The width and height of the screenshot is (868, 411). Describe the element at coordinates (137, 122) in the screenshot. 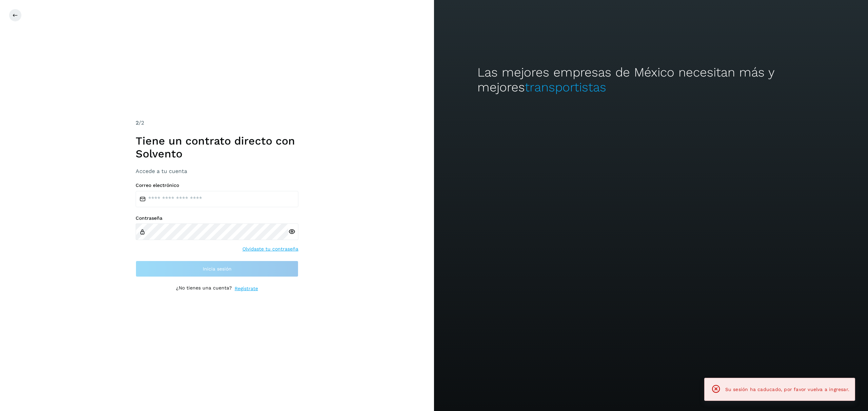

I see `span: 2` at that location.